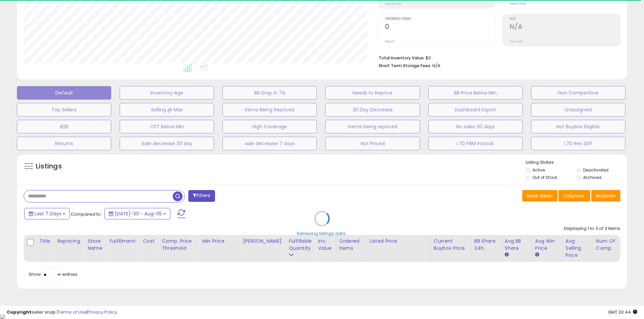 Image resolution: width=644 pixels, height=319 pixels. Describe the element at coordinates (64, 93) in the screenshot. I see `button: Default` at that location.